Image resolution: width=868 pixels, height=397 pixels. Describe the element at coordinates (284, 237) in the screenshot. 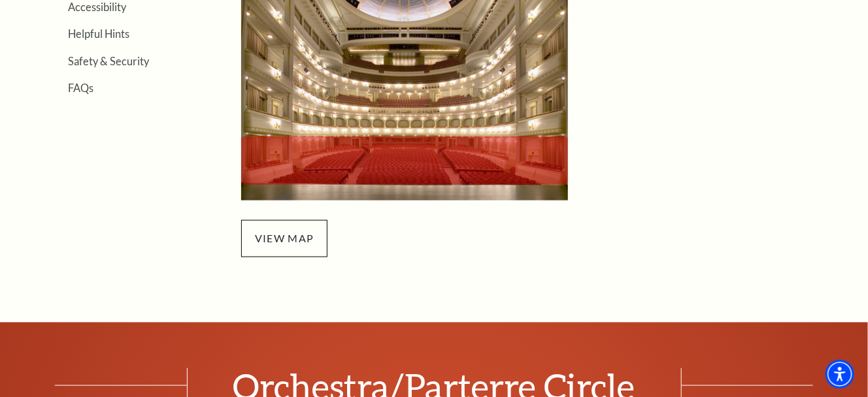

I see `a: view map - open in a new tab` at that location.